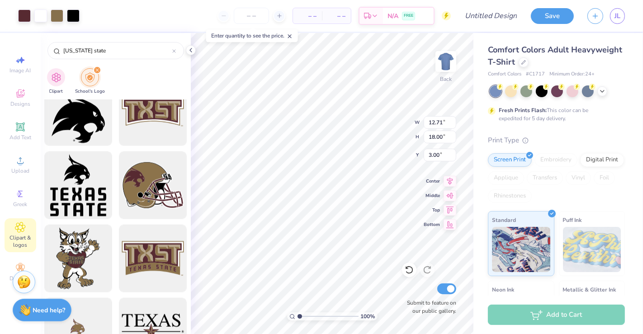 The height and width of the screenshot is (334, 643). What do you see at coordinates (20, 104) in the screenshot?
I see `span: Designs` at bounding box center [20, 104].